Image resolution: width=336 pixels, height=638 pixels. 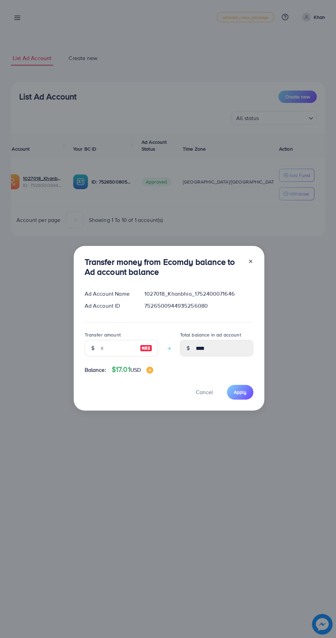 What do you see at coordinates (102, 335) in the screenshot?
I see `label: Transfer amount` at bounding box center [102, 335].